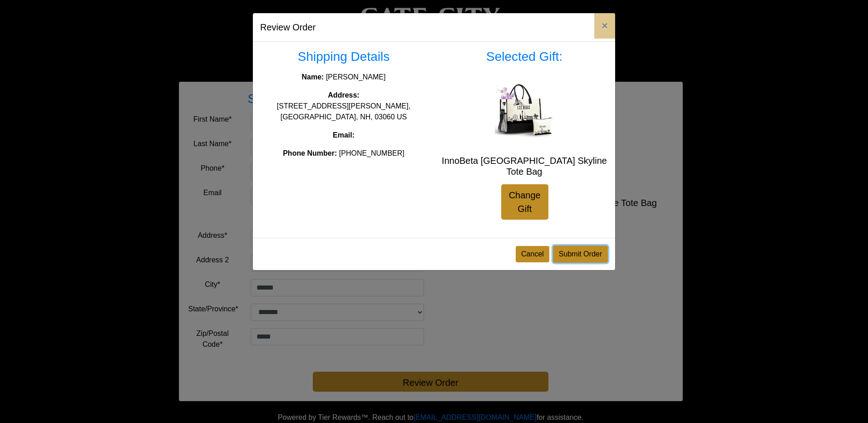  What do you see at coordinates (532, 254) in the screenshot?
I see `button: Cancel` at bounding box center [532, 254].